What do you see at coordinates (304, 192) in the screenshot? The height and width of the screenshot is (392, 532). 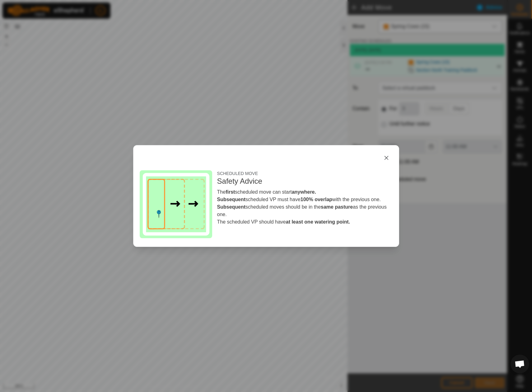 I see `strong: anywhere.` at bounding box center [304, 192].